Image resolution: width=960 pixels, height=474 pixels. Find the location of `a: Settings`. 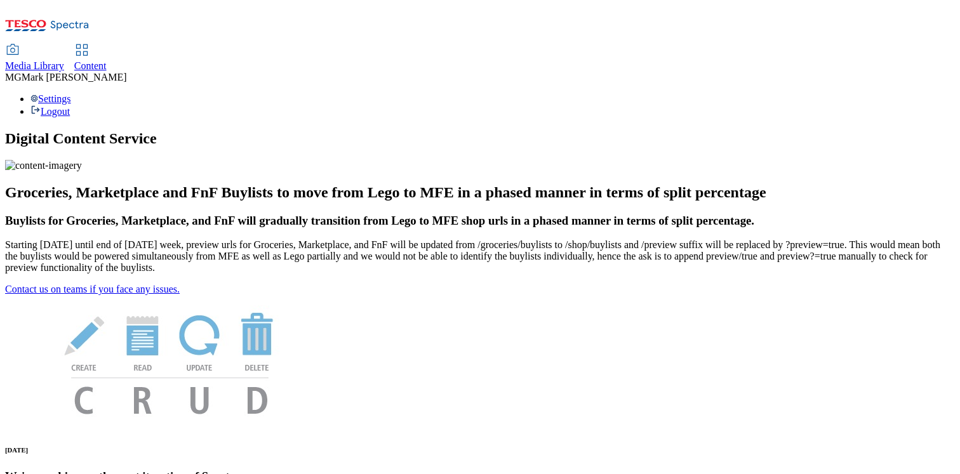

a: Settings is located at coordinates (51, 98).